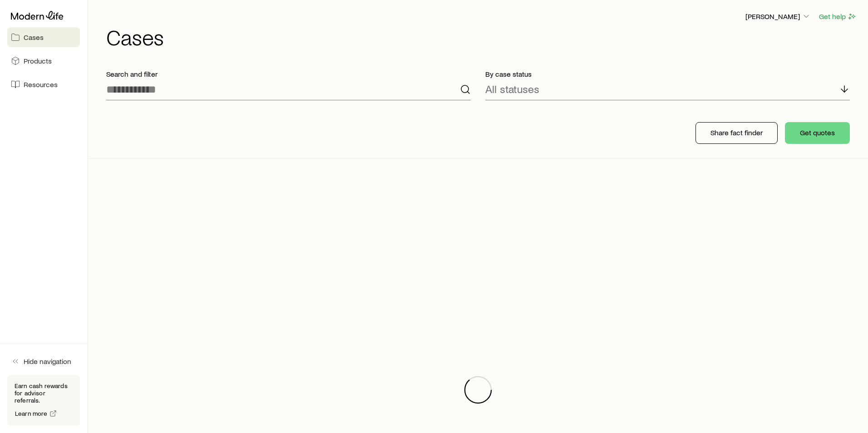 The height and width of the screenshot is (433, 868). What do you see at coordinates (44, 361) in the screenshot?
I see `button: Hide navigation` at bounding box center [44, 361].